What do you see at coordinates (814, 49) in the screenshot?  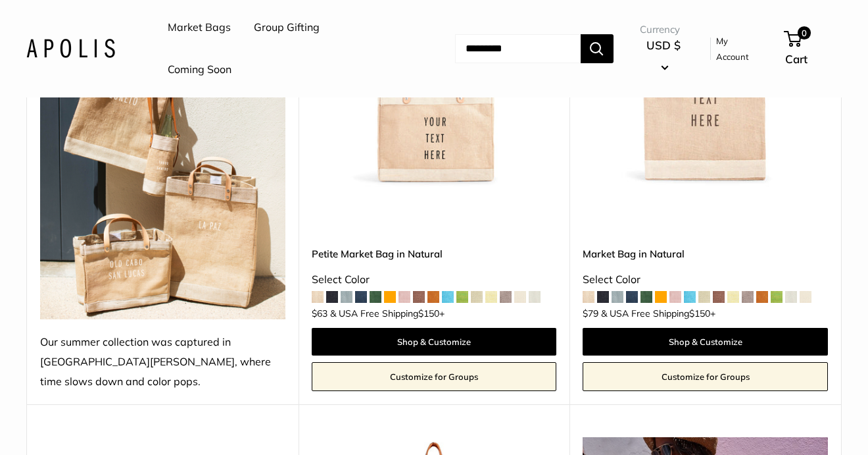 I see `a: 0 Cart` at bounding box center [814, 49].